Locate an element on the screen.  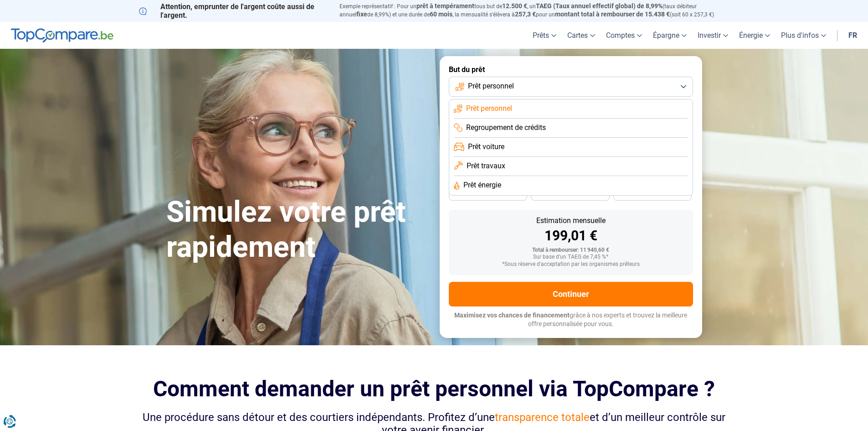
span: 36 mois is located at coordinates (488, 194).